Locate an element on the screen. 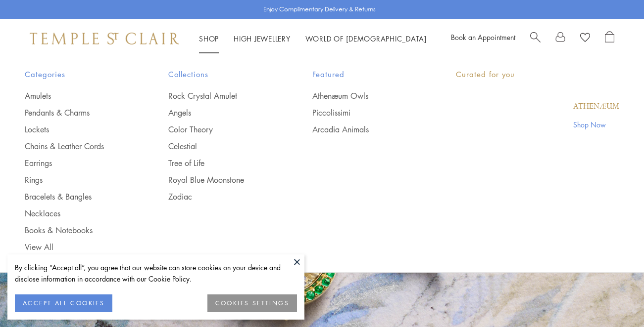 This screenshot has width=644, height=327. a: Angels is located at coordinates (220, 113).